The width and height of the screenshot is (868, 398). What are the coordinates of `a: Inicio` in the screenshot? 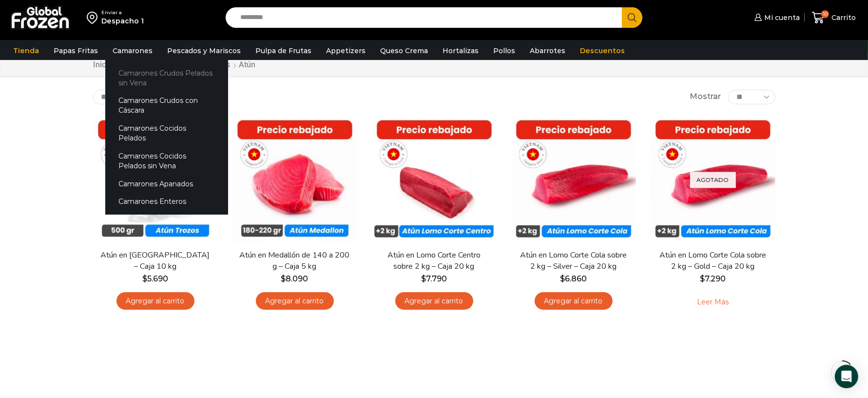 It's located at (103, 65).